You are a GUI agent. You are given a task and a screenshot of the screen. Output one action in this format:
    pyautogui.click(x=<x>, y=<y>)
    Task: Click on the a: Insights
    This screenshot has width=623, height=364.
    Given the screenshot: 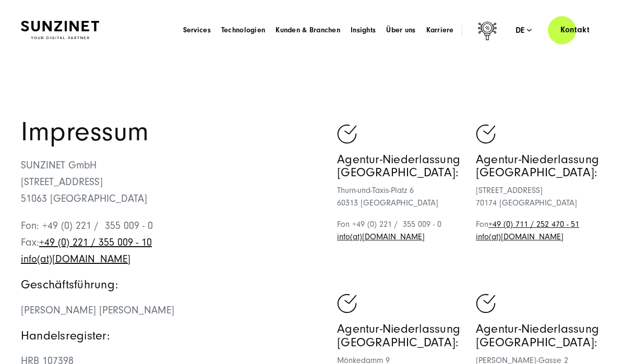 What is the action you would take?
    pyautogui.click(x=363, y=30)
    